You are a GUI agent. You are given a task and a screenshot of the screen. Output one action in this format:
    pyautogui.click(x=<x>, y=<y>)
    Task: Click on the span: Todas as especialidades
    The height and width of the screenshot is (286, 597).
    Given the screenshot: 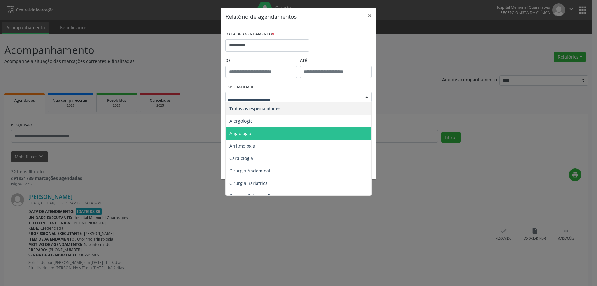 What is the action you would take?
    pyautogui.click(x=255, y=108)
    